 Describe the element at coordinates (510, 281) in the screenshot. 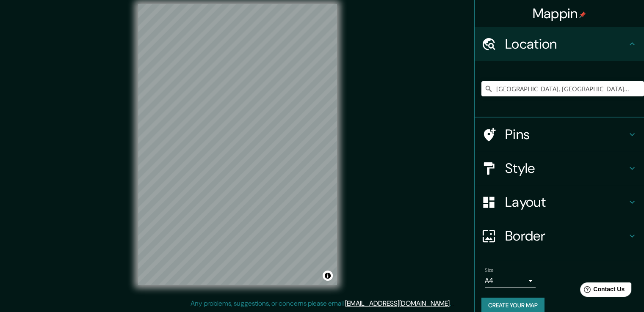

I see `div: A4` at that location.